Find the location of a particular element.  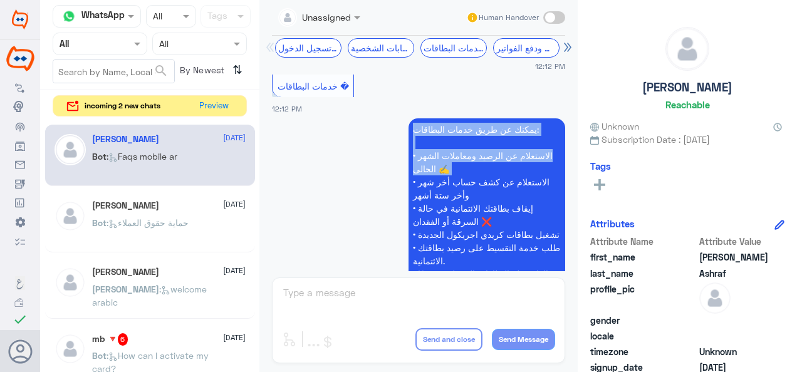

div: الحسابات الشخصية👨‍ is located at coordinates (381, 48).